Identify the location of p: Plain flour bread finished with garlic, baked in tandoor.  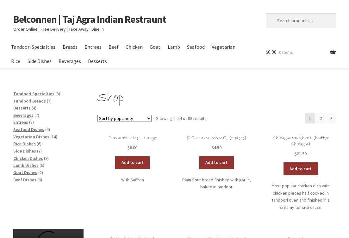
(217, 183).